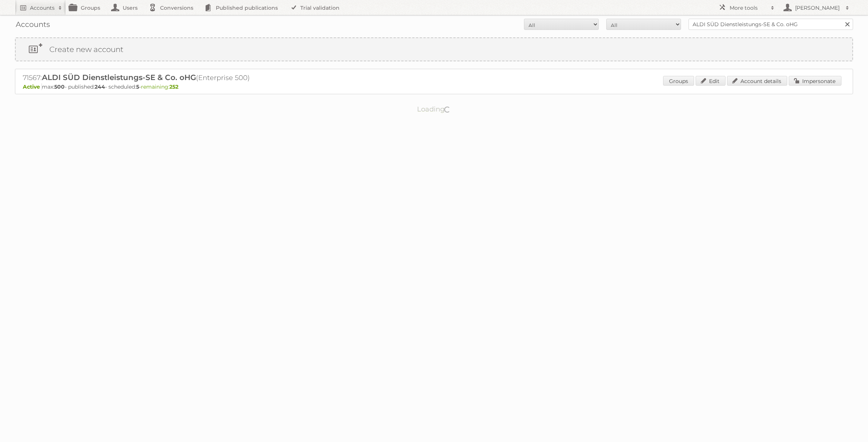  Describe the element at coordinates (679, 81) in the screenshot. I see `a: Groups` at that location.